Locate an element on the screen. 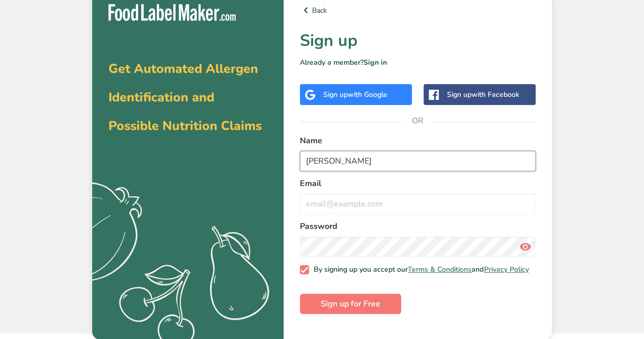 This screenshot has width=644, height=339. a: Privacy Policy is located at coordinates (506, 269).